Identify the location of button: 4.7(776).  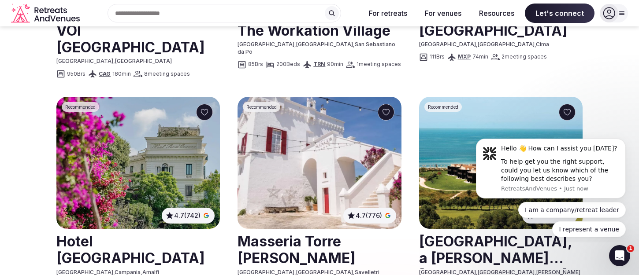
(370, 216).